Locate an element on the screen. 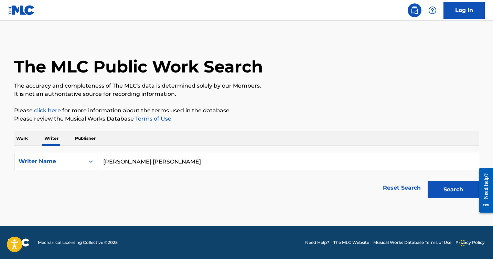 The height and width of the screenshot is (259, 493). span: Mechanical Licensing Collective © 2025 is located at coordinates (78, 243).